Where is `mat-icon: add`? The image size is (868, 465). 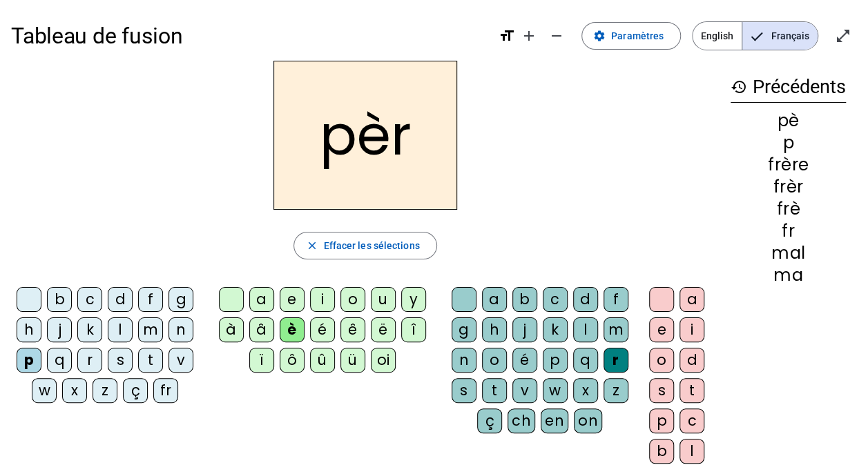
mat-icon: add is located at coordinates (529, 36).